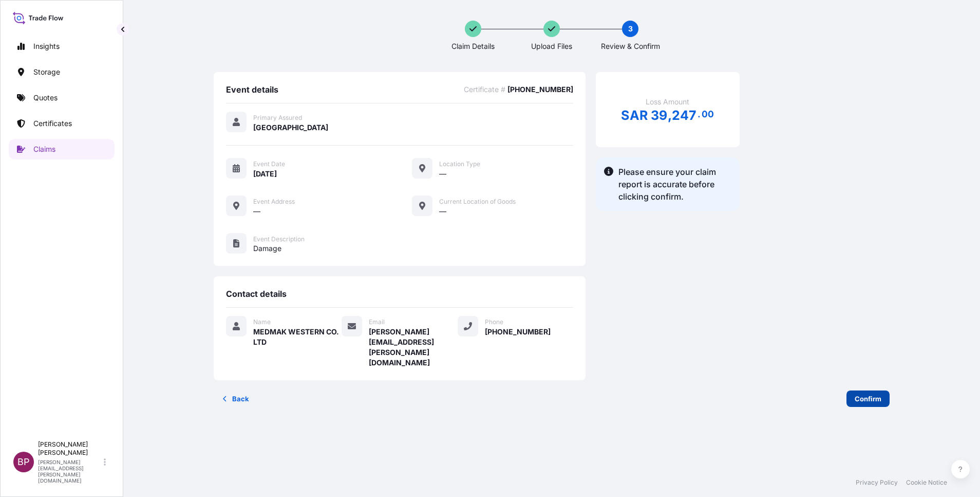  I want to click on span: Event details, so click(252, 90).